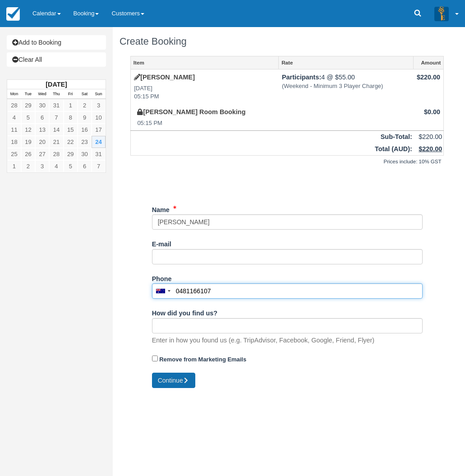 Image resolution: width=465 pixels, height=476 pixels. I want to click on input: Remove from Marketing Emails, so click(155, 358).